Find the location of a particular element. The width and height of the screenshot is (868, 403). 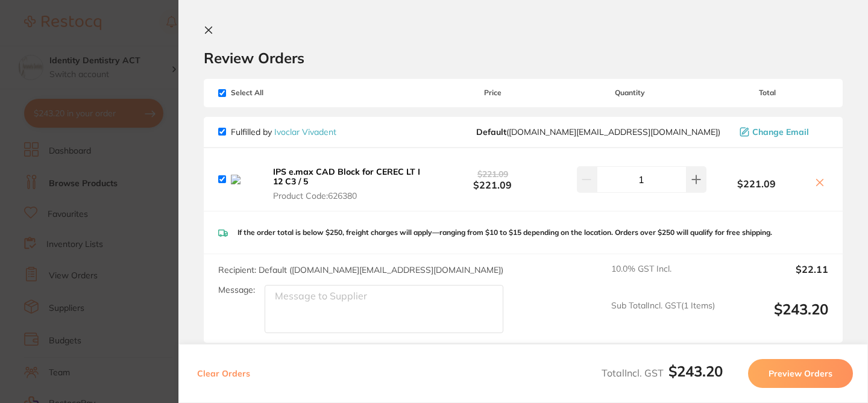

span: orders.au@ivoclar.com is located at coordinates (598, 132).